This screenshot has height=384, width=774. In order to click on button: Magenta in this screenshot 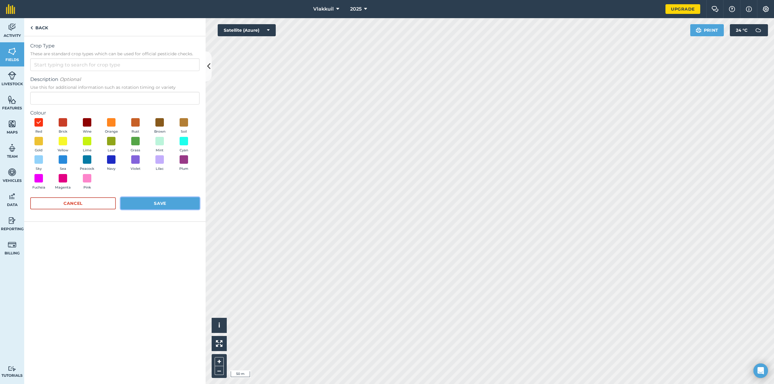, I will do `click(63, 182)`.